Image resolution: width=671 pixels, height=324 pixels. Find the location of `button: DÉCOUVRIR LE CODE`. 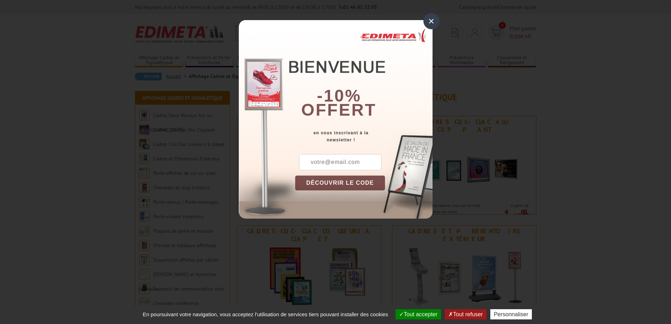

button: DÉCOUVRIR LE CODE is located at coordinates (340, 183).